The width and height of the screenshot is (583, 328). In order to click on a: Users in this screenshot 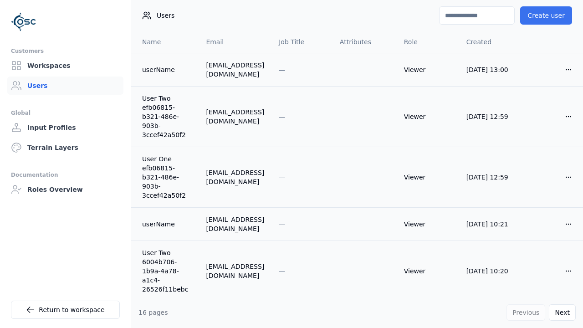, I will do `click(65, 86)`.